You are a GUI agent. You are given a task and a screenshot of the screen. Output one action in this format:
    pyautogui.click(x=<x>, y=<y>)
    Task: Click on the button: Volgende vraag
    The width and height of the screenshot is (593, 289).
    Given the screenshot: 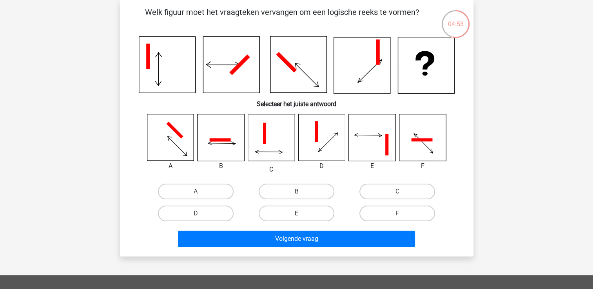 What is the action you would take?
    pyautogui.click(x=296, y=239)
    